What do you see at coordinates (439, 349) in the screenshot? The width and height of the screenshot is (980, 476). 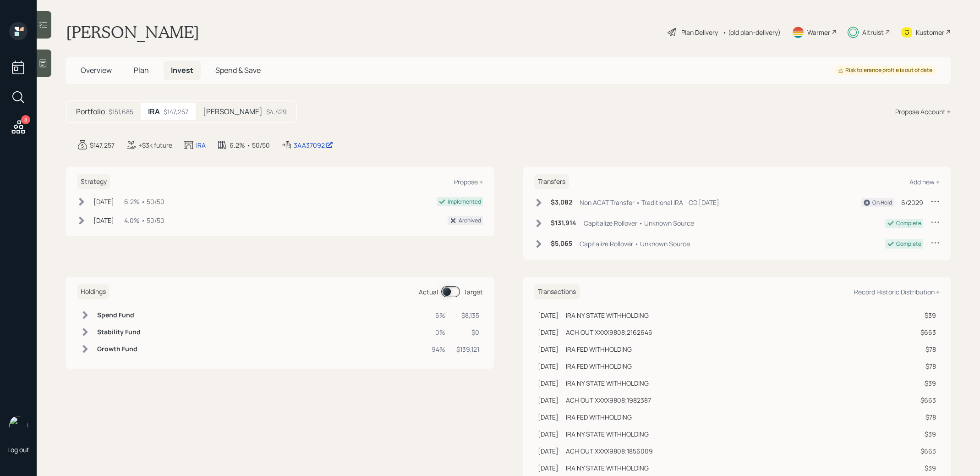 I see `div: 94%` at bounding box center [439, 349].